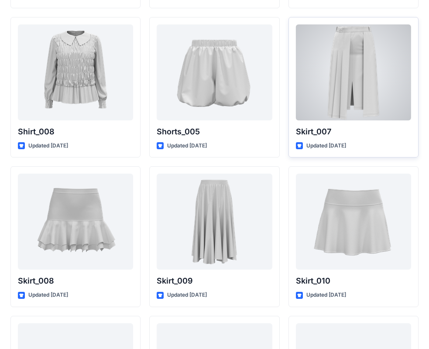  I want to click on p: Shorts_005, so click(214, 132).